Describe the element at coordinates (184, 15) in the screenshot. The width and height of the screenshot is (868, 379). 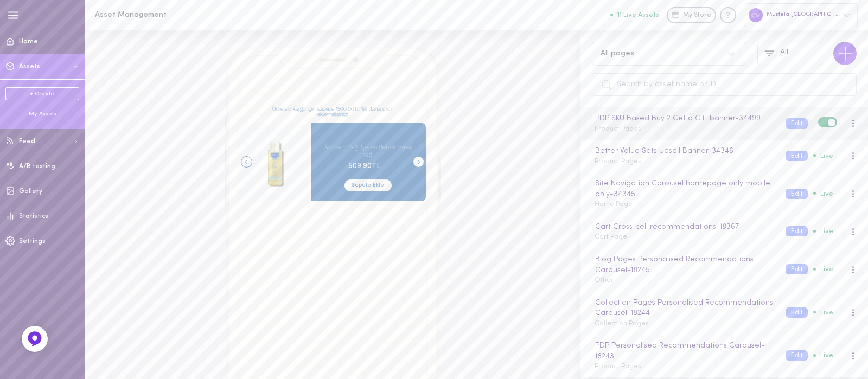
I see `h1: Asset Management` at that location.